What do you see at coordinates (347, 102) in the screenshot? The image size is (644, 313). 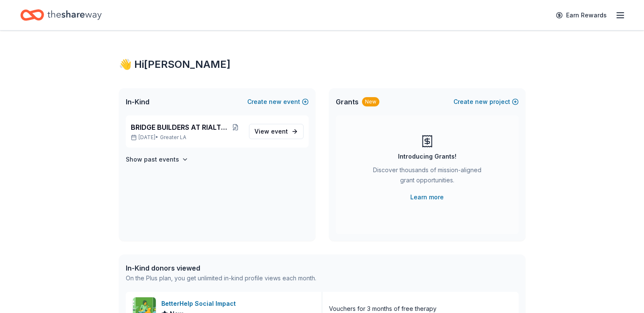 I see `span: Grants` at bounding box center [347, 102].